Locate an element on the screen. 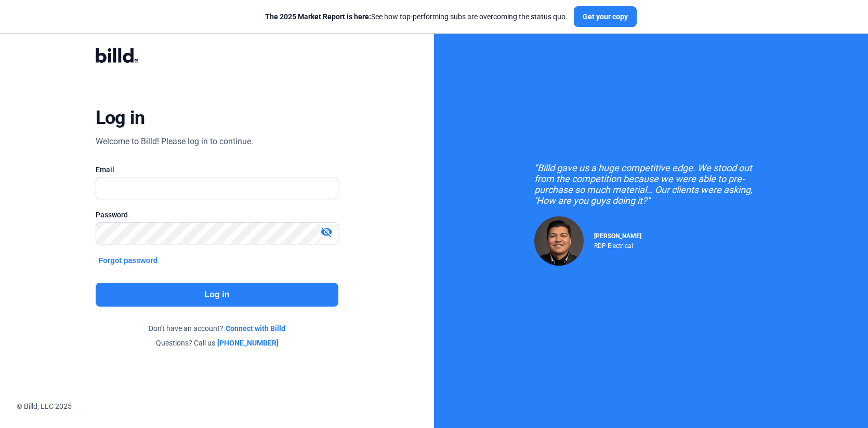  div: See how top-performing subs are overcoming the status quo. is located at coordinates (416, 16).